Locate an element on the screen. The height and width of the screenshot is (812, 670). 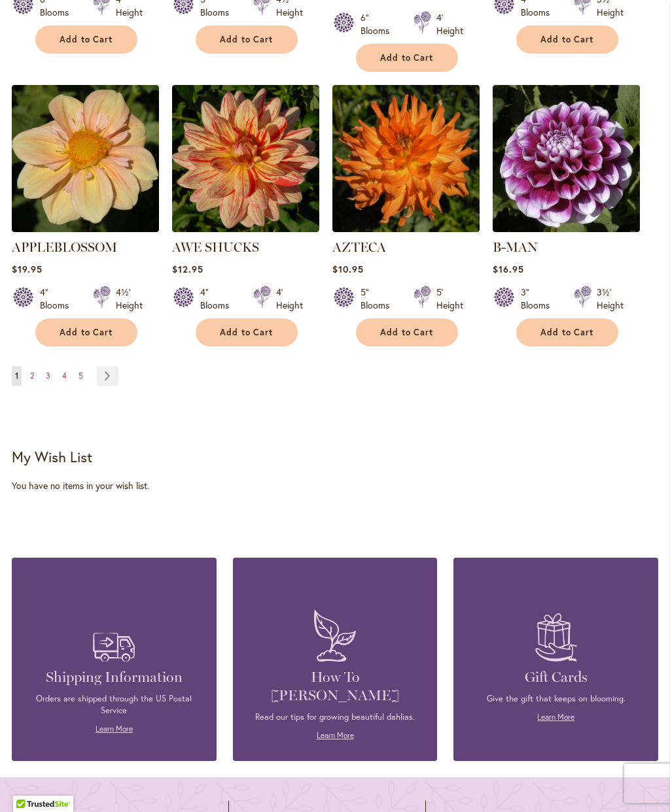
span: $12.95 is located at coordinates (187, 268).